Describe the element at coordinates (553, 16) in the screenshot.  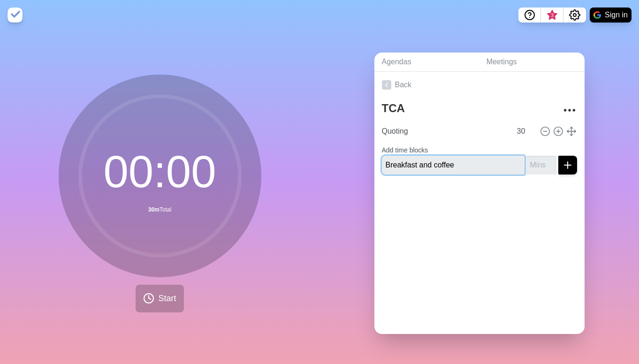
I see `span: 3` at that location.